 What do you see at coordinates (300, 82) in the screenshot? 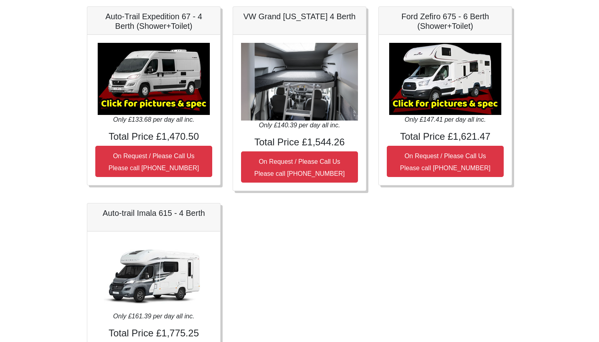
I see `img: VW Grand California 4 Berth` at bounding box center [300, 82].